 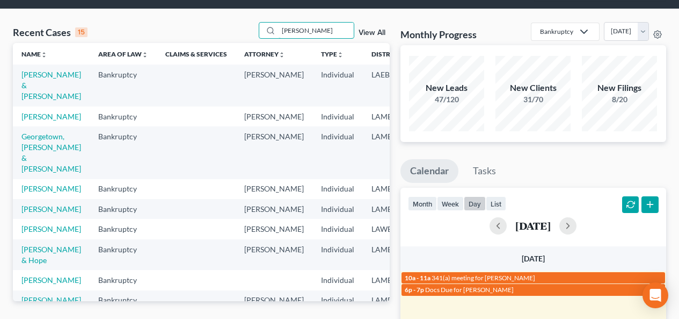 What do you see at coordinates (332, 54) in the screenshot?
I see `a: Typeunfold_more` at bounding box center [332, 54].